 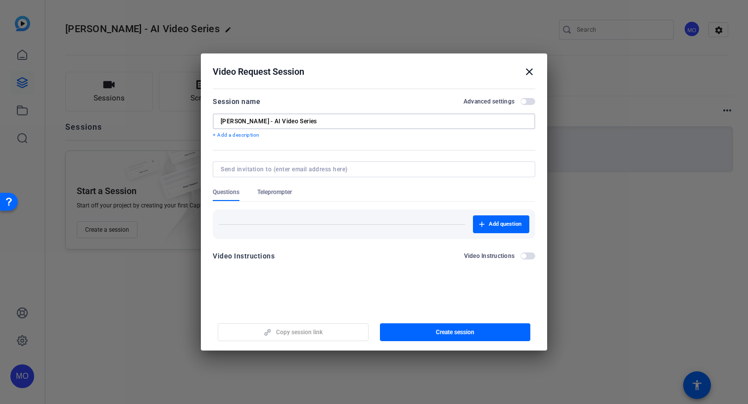 I want to click on mat-icon: close, so click(x=530, y=72).